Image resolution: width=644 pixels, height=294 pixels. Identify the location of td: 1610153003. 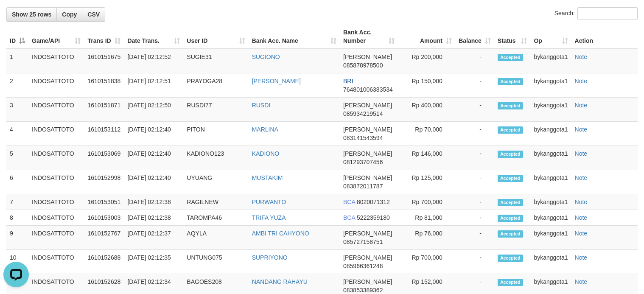
(104, 218).